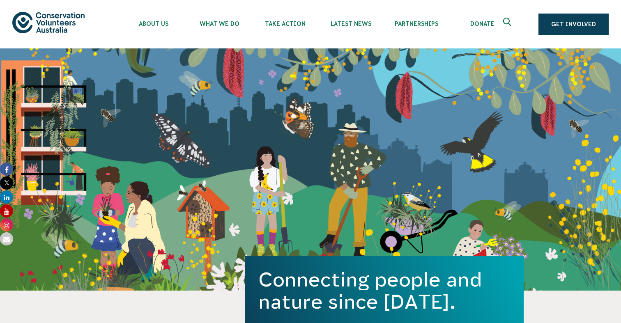  Describe the element at coordinates (416, 24) in the screenshot. I see `span: Partnerships` at that location.